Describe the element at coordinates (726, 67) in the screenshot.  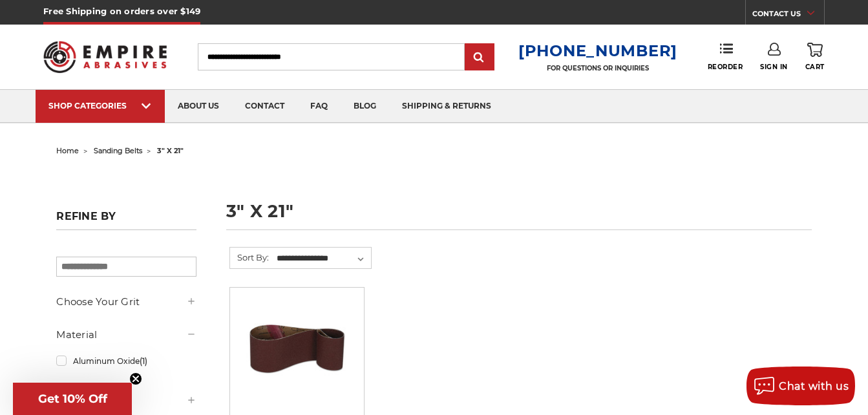
I see `span: Reorder` at that location.